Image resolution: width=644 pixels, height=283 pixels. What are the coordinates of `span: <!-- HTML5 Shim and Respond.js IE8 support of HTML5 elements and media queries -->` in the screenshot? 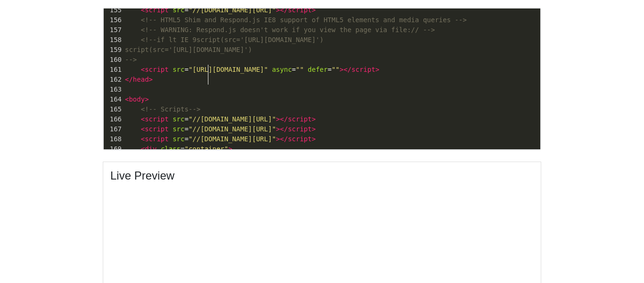 It's located at (304, 20).